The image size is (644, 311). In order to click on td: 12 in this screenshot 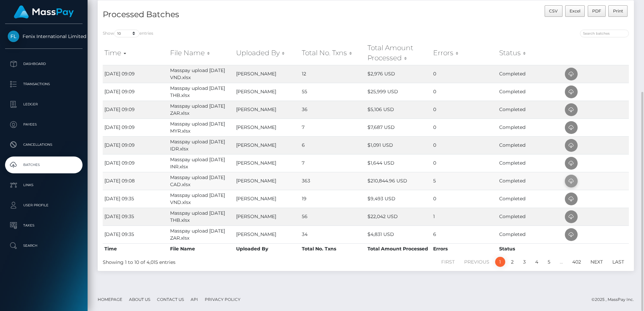, I will do `click(333, 74)`.